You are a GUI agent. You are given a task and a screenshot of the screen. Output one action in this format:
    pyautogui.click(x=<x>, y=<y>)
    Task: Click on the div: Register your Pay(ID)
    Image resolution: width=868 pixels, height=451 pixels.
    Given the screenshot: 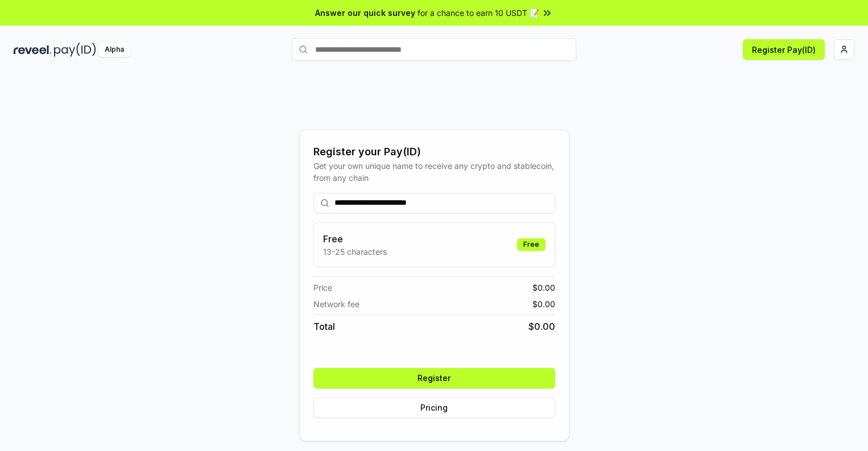 What is the action you would take?
    pyautogui.click(x=434, y=152)
    